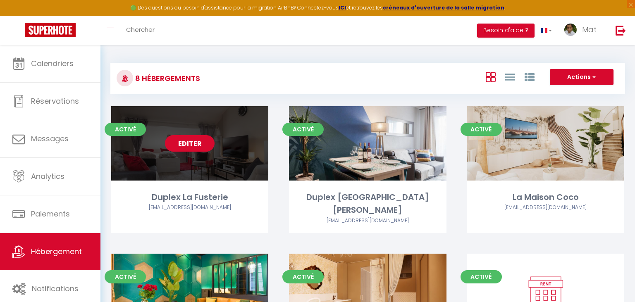  Describe the element at coordinates (50, 139) in the screenshot. I see `span: Messages` at that location.